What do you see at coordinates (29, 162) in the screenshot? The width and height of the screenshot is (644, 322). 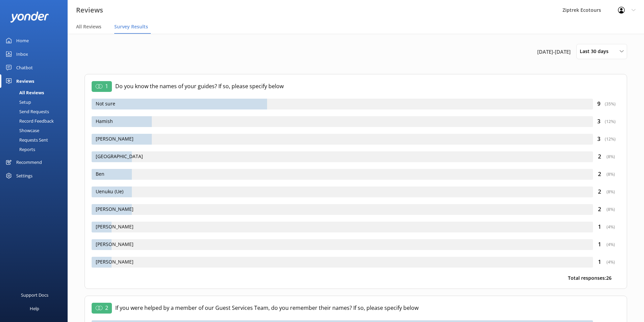 I see `div: Recommend` at bounding box center [29, 162].